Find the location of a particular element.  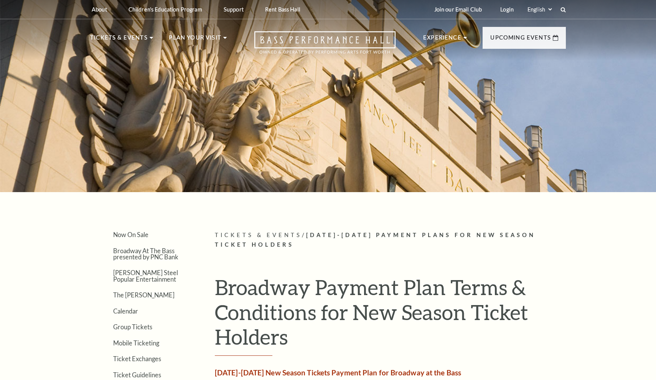

a: Now On Sale is located at coordinates (131, 234).